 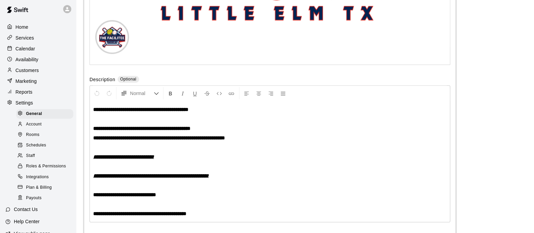 What do you see at coordinates (38, 103) in the screenshot?
I see `div: Settings` at bounding box center [38, 103].